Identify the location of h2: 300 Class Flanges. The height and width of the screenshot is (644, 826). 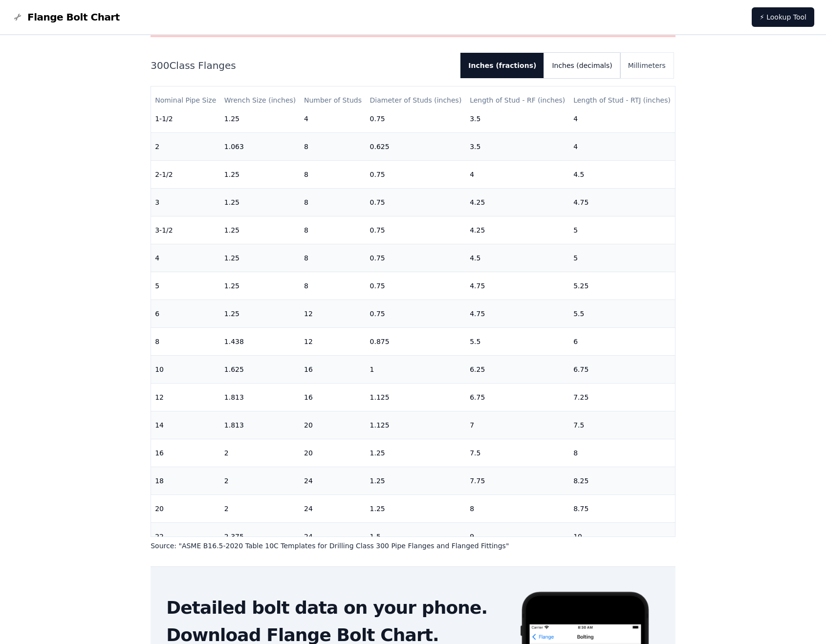
(302, 66).